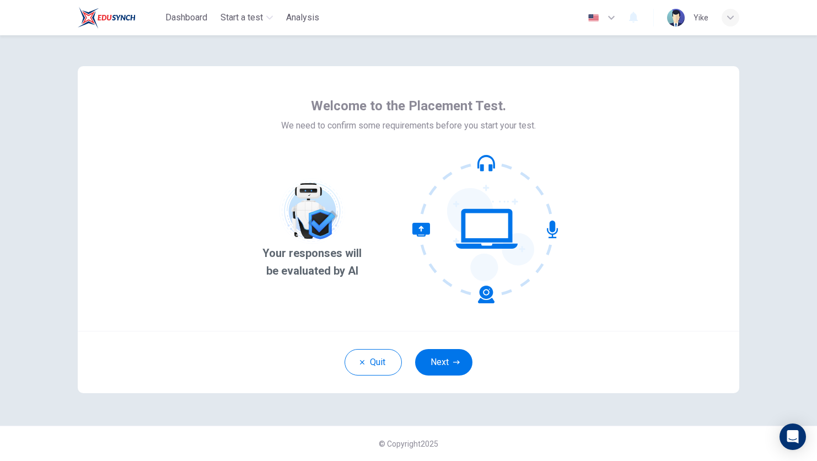 The width and height of the screenshot is (817, 461). I want to click on span: Dashboard, so click(186, 18).